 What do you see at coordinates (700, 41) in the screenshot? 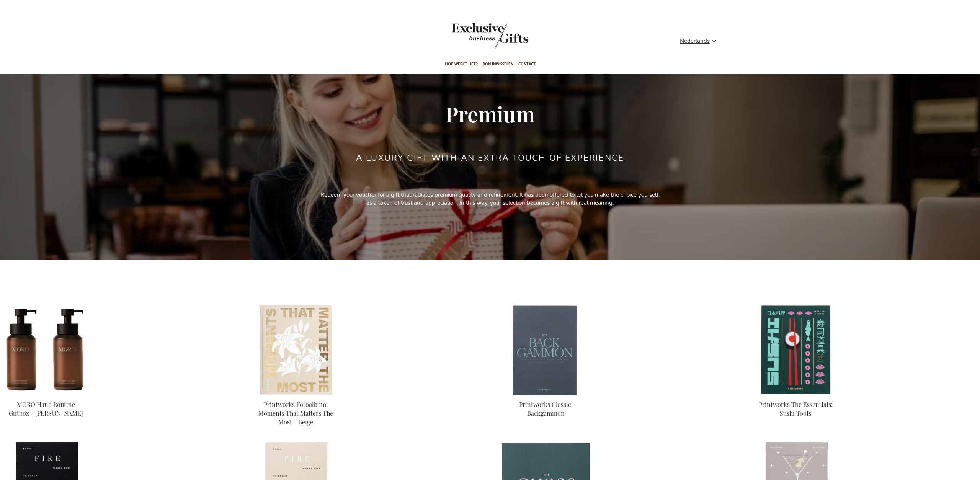
I see `div: Nederlands` at bounding box center [700, 41].